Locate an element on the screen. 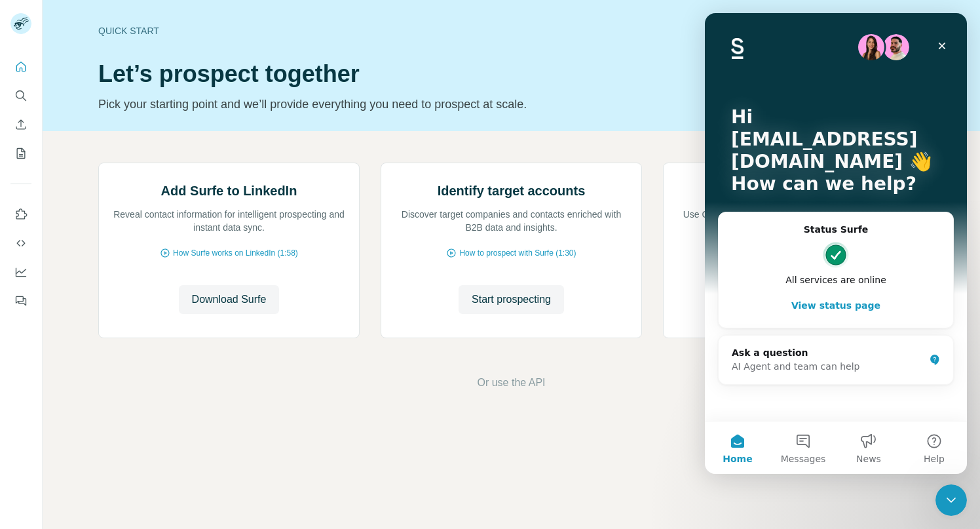  span: Start prospecting is located at coordinates (511, 300).